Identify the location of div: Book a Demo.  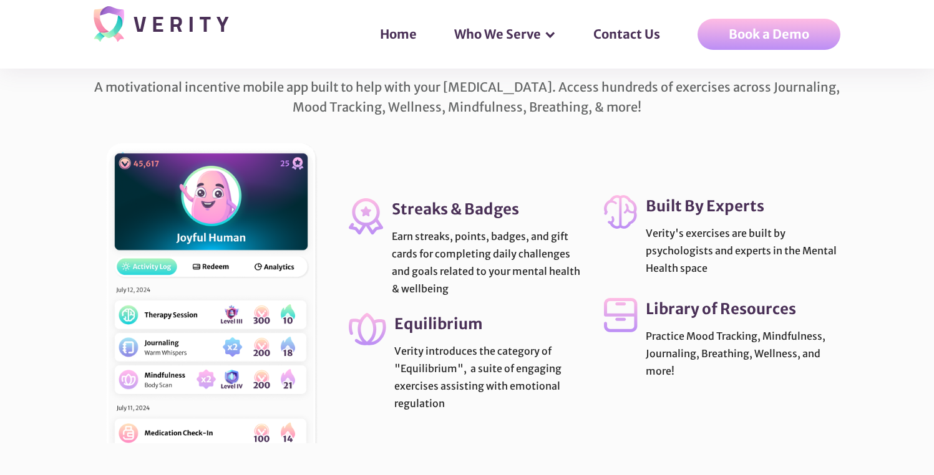
(769, 34).